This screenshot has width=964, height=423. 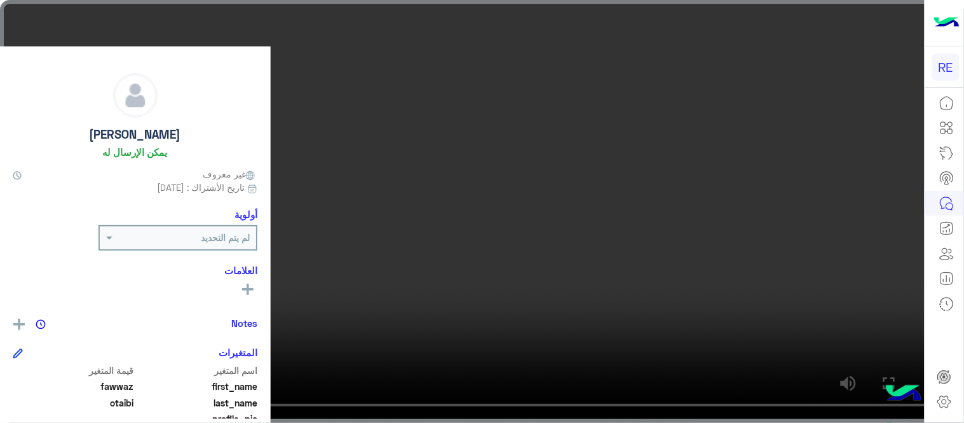 I want to click on h6: المتغيرات, so click(x=238, y=352).